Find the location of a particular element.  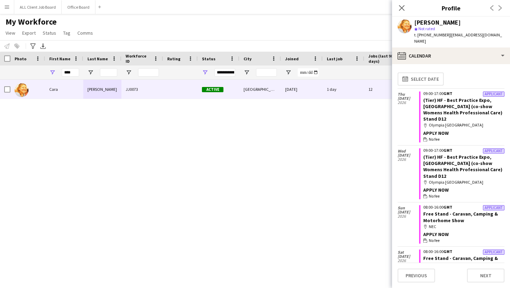

span: Jobs (last 90 days) is located at coordinates (383, 59).